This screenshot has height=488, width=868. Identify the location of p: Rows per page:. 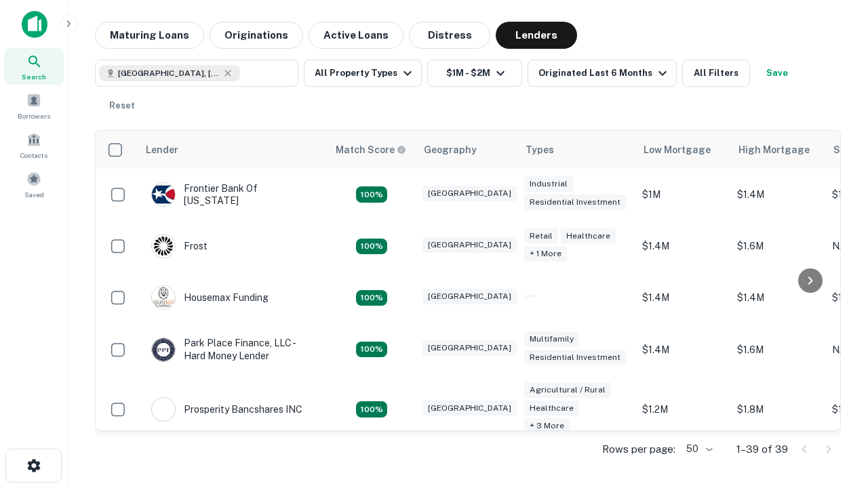
(639, 450).